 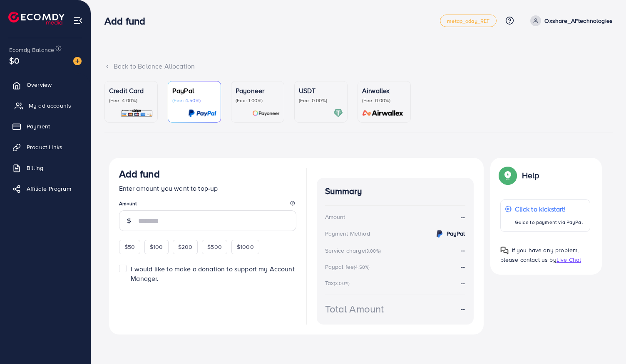 What do you see at coordinates (384, 90) in the screenshot?
I see `p: Airwallex` at bounding box center [384, 90].